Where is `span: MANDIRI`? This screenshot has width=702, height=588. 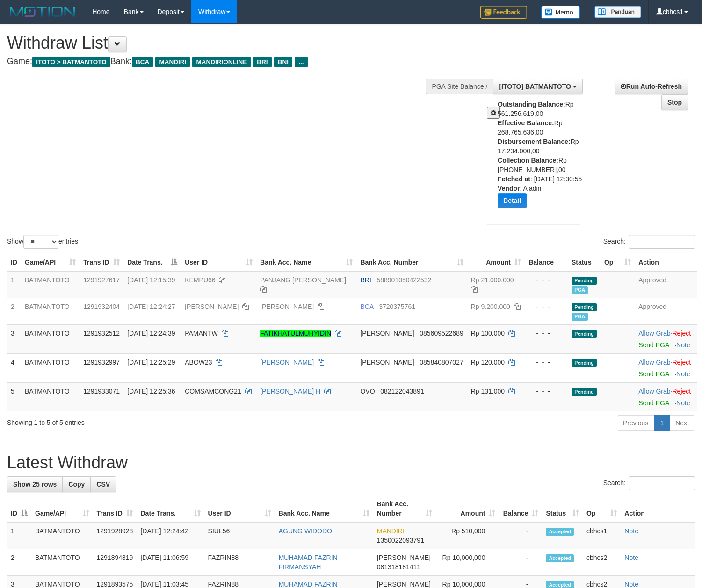 span: MANDIRI is located at coordinates (172, 62).